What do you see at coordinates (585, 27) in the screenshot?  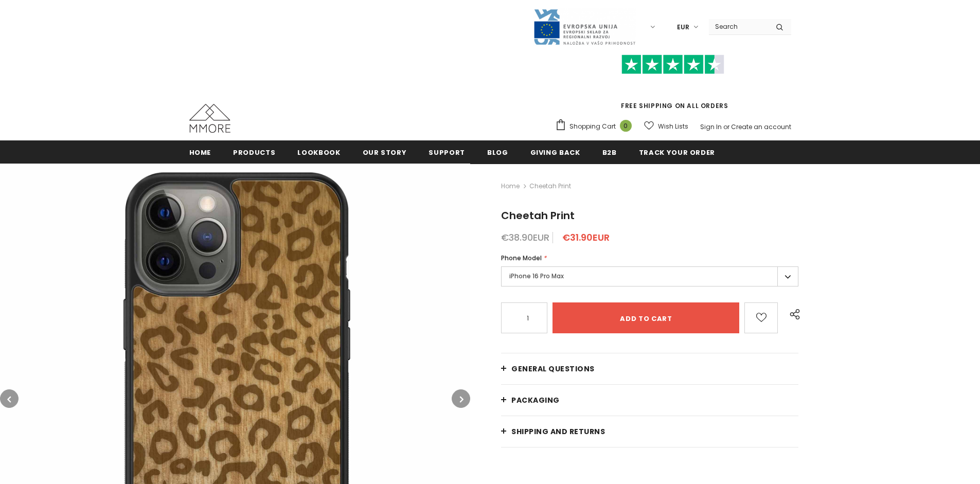 I see `img: Javni Razpis` at bounding box center [585, 27].